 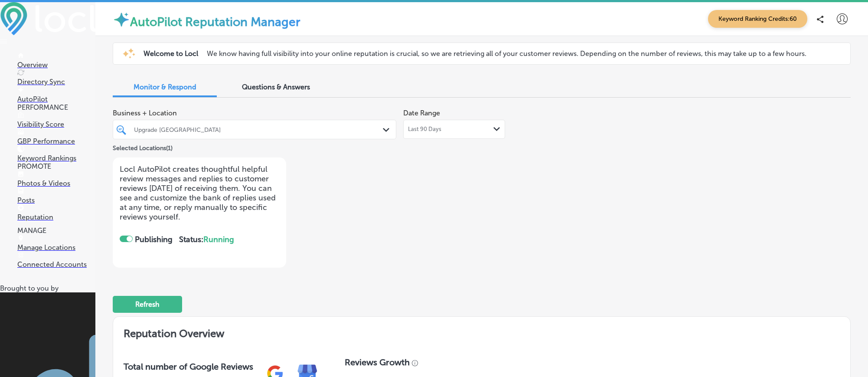 I want to click on p: Manage Locations, so click(x=56, y=247).